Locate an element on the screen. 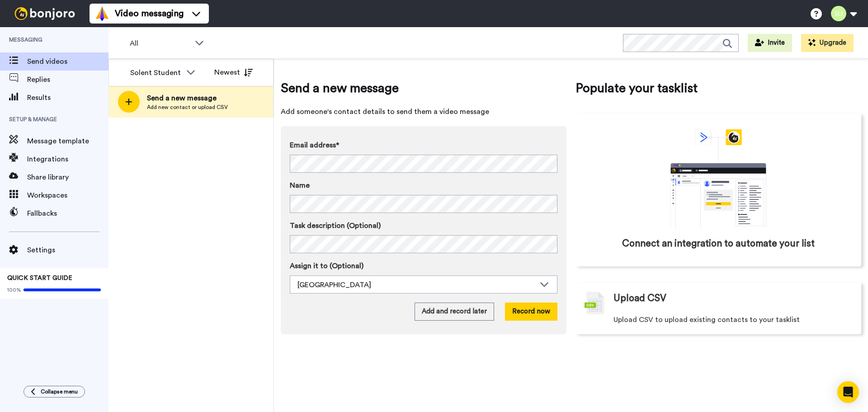  div: animation is located at coordinates (718, 179).